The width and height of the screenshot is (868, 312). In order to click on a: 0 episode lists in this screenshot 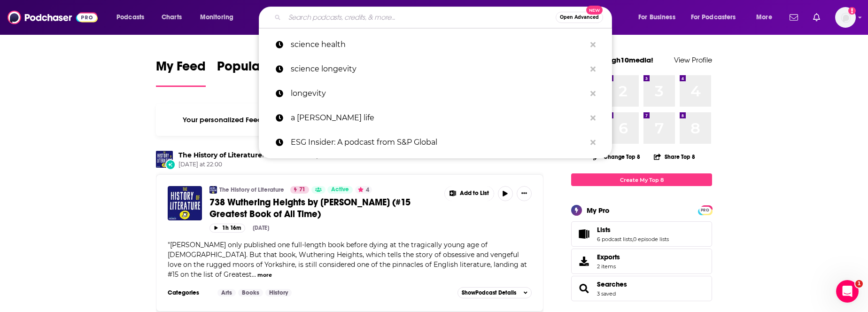, I will do `click(651, 239)`.